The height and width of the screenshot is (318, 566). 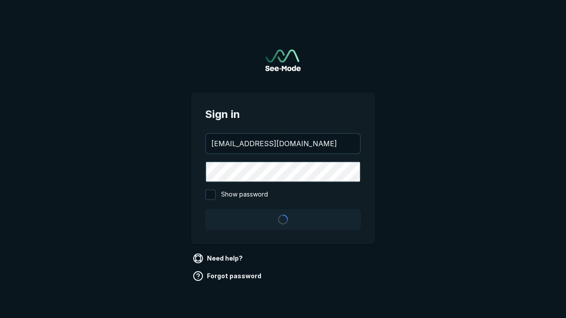 I want to click on input: your@email.com, so click(x=283, y=144).